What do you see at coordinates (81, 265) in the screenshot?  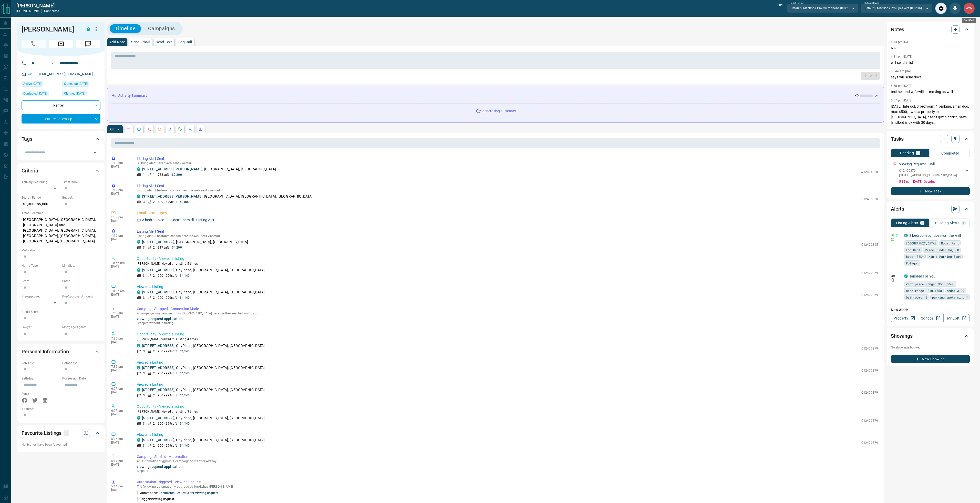 I see `p: Min Size:` at bounding box center [81, 265].